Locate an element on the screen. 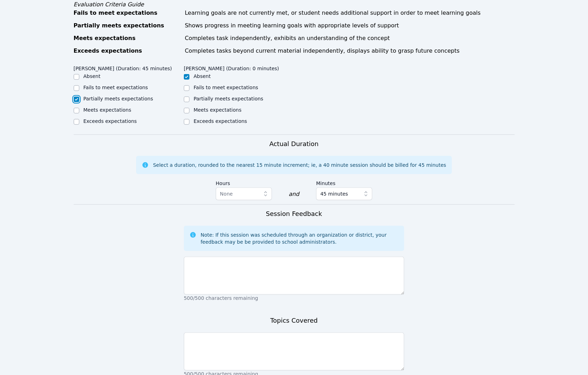  div: Meets expectations is located at coordinates (127, 39).